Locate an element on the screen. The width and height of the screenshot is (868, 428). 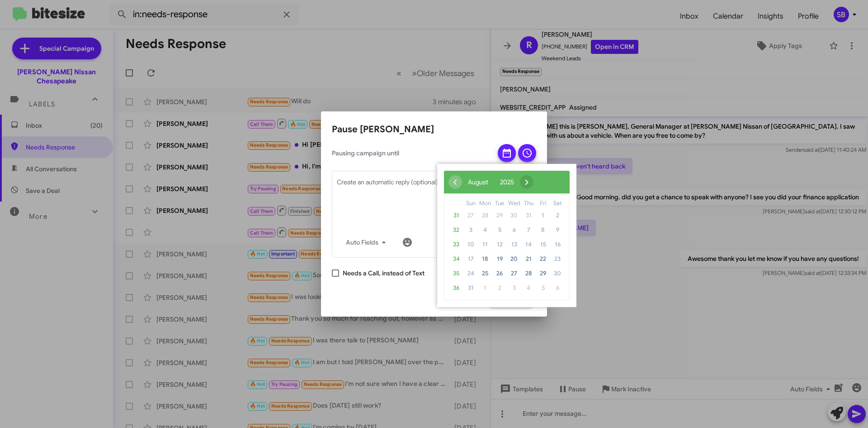
span: 13 is located at coordinates (514, 245).